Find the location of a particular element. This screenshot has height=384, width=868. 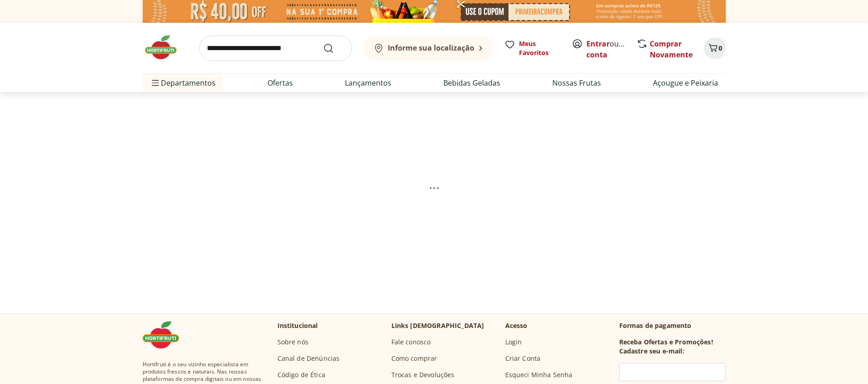

p: Formas de pagamento is located at coordinates (673, 325).